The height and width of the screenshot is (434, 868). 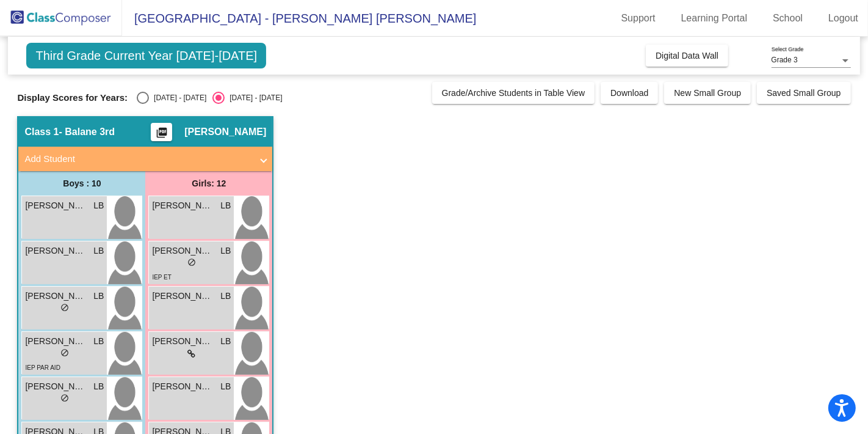 What do you see at coordinates (87, 132) in the screenshot?
I see `span: - Balane 3rd` at bounding box center [87, 132].